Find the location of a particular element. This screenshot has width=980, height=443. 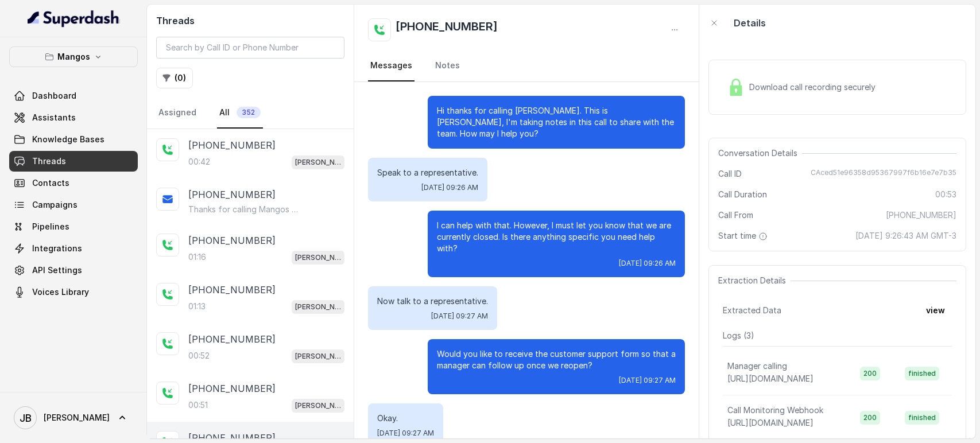

span: Dashboard is located at coordinates (54, 96).